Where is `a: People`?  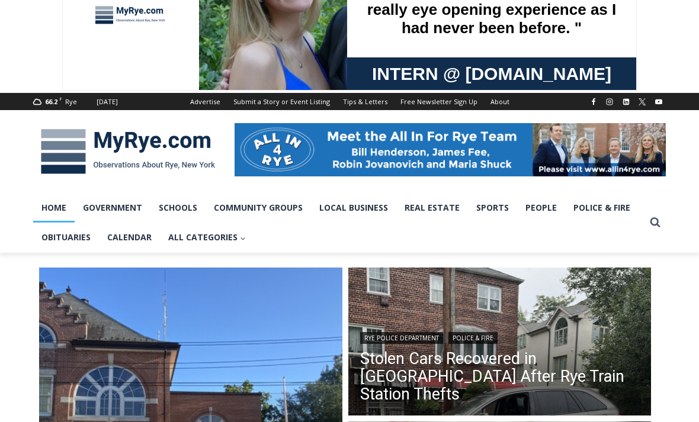
a: People is located at coordinates (541, 208).